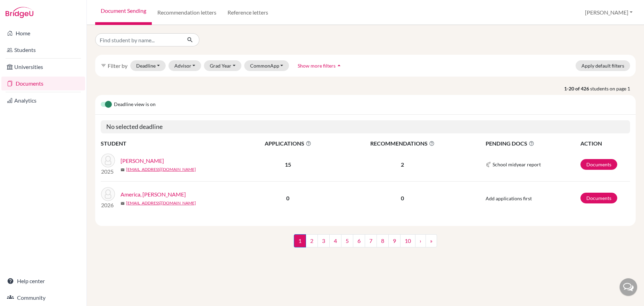 The height and width of the screenshot is (306, 644). I want to click on a: Students, so click(43, 50).